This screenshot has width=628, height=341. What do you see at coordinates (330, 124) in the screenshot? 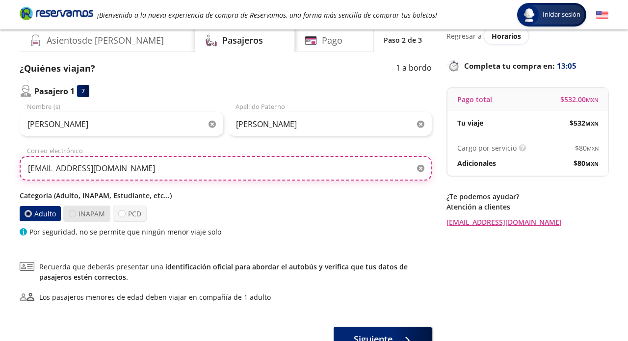
I see `input: Apellido Paterno` at bounding box center [330, 124].